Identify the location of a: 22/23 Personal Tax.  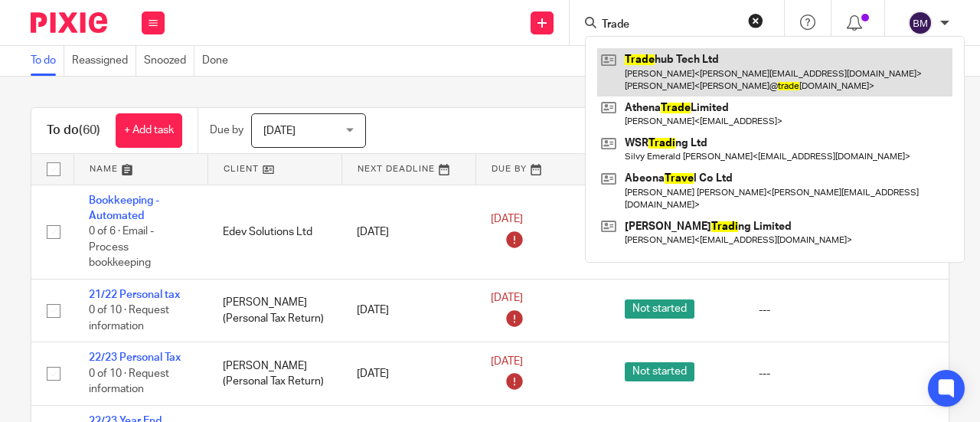
(135, 357).